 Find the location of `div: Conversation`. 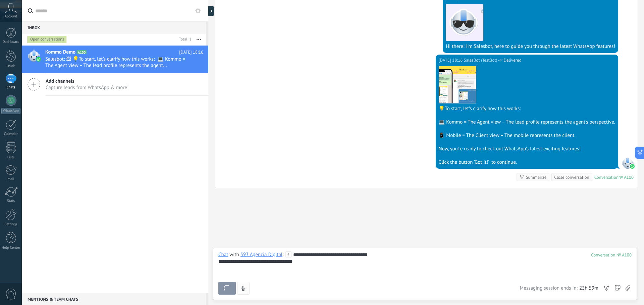

div: Conversation is located at coordinates (606, 177).